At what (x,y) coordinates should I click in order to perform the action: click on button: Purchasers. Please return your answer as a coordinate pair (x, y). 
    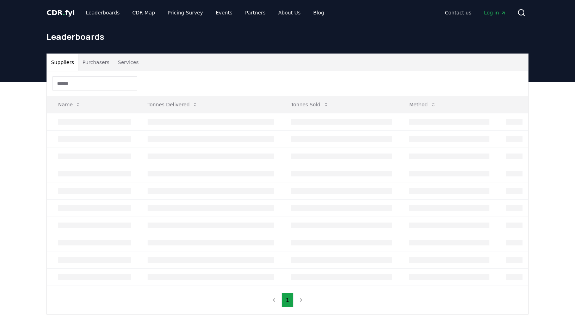
    Looking at the image, I should click on (96, 62).